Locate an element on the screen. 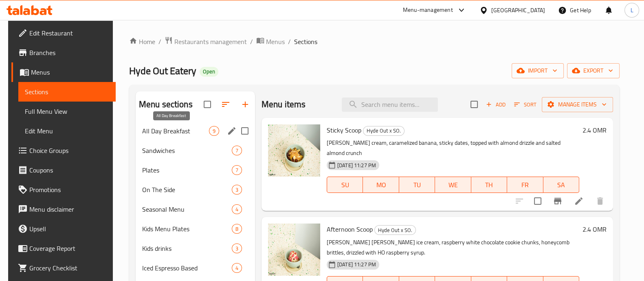 This screenshot has width=644, height=281. span: 9 is located at coordinates (214, 131).